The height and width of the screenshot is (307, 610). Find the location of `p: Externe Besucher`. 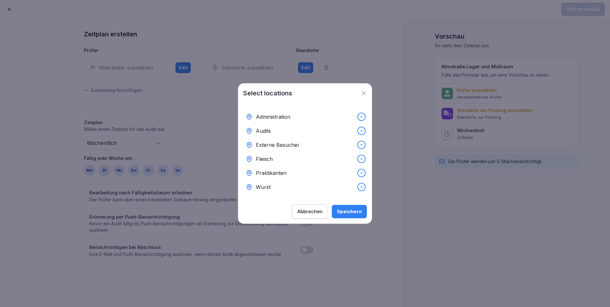

p: Externe Besucher is located at coordinates (278, 145).